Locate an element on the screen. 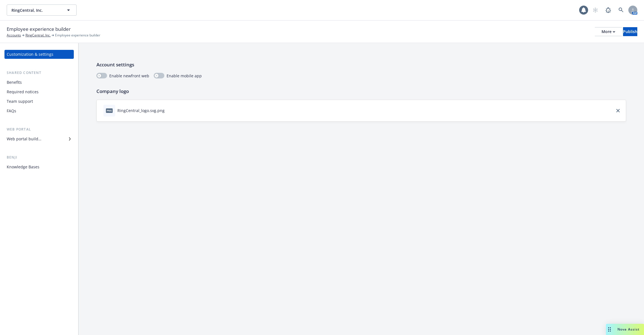  div: More is located at coordinates (609, 32).